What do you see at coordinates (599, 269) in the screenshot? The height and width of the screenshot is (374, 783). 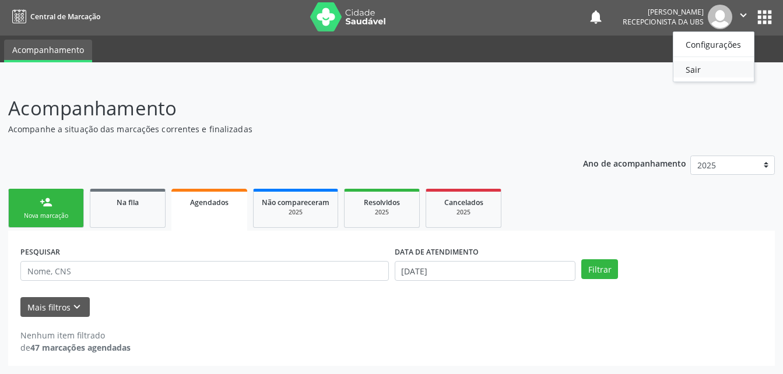 I see `button: Filtrar` at bounding box center [599, 269].